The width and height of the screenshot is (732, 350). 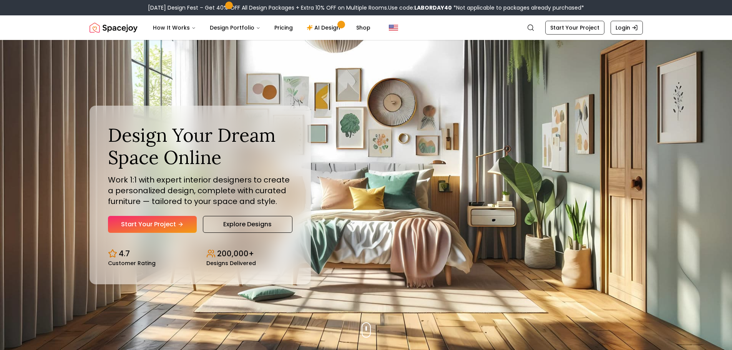 What do you see at coordinates (627, 28) in the screenshot?
I see `a: Login` at bounding box center [627, 28].